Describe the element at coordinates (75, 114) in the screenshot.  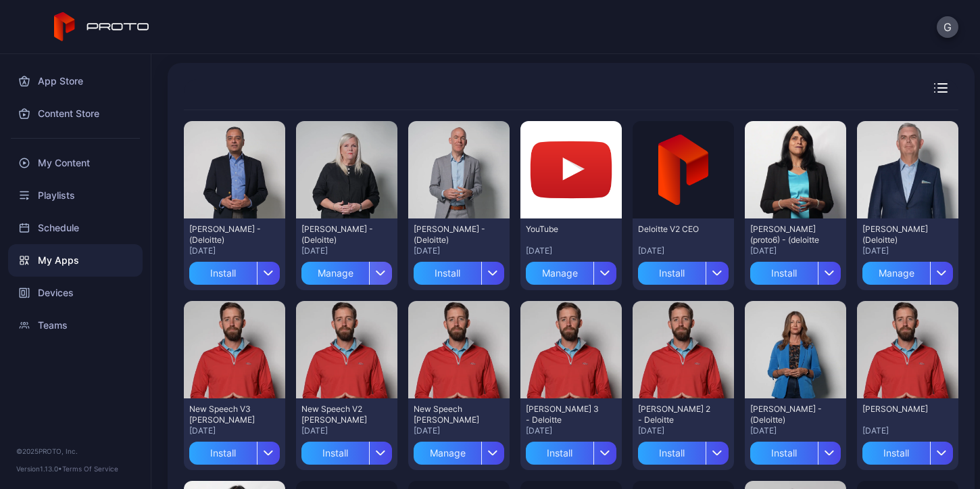
I see `div: Content Store` at that location.